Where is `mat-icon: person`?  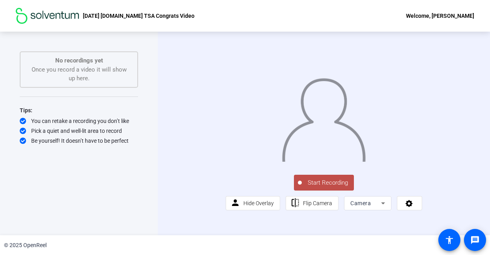
mat-icon: person is located at coordinates (235, 203).